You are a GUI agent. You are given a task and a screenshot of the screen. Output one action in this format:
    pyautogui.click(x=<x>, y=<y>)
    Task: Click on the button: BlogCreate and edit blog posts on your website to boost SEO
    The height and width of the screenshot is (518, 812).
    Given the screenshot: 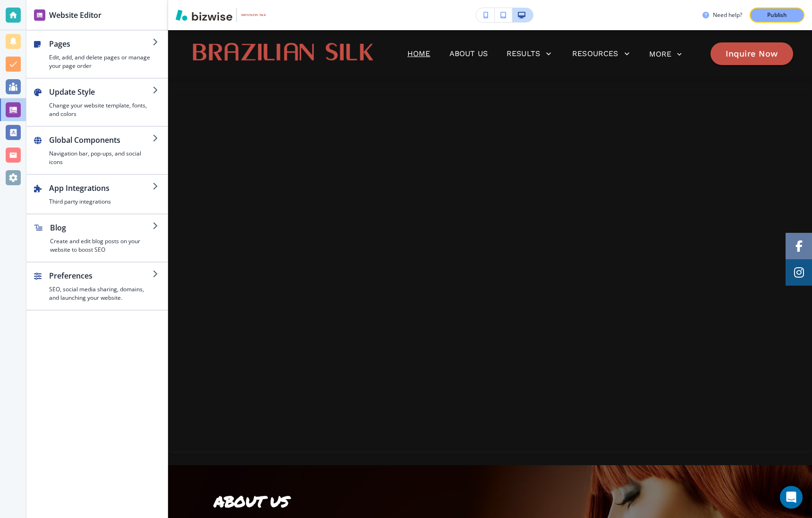 What is the action you would take?
    pyautogui.click(x=96, y=238)
    